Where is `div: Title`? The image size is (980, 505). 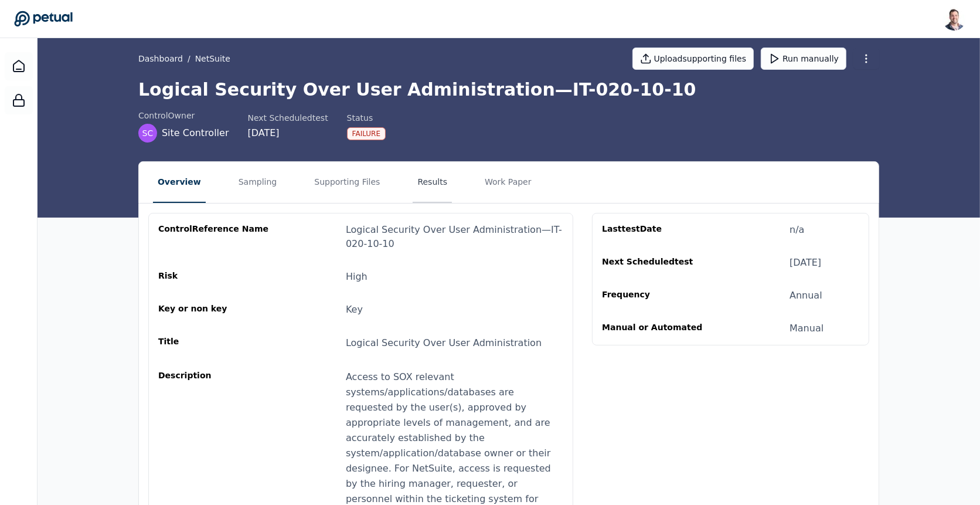
div: Title is located at coordinates (215, 343).